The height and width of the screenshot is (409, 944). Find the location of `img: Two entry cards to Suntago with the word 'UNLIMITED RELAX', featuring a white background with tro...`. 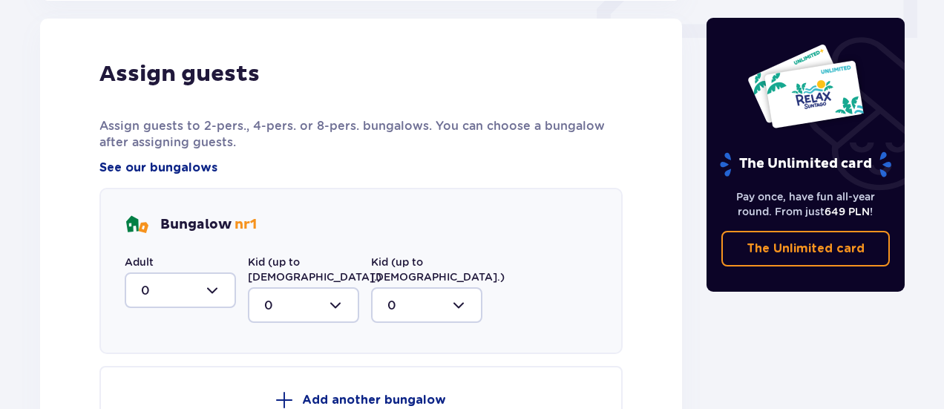

img: Two entry cards to Suntago with the word 'UNLIMITED RELAX', featuring a white background with tro... is located at coordinates (805, 86).